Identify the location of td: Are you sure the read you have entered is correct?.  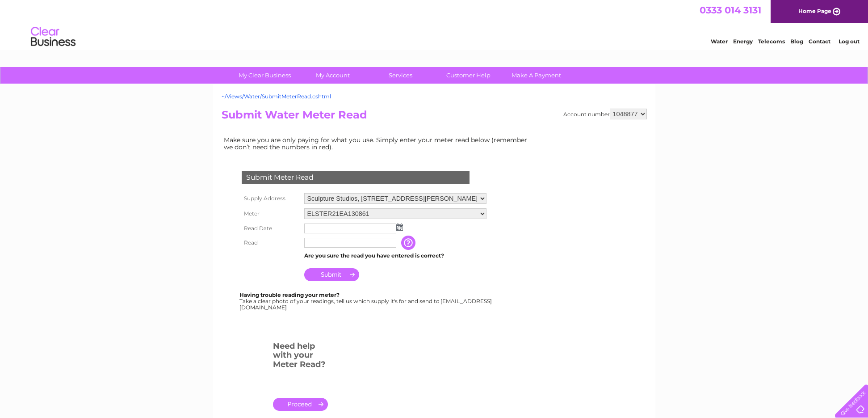
(396, 256).